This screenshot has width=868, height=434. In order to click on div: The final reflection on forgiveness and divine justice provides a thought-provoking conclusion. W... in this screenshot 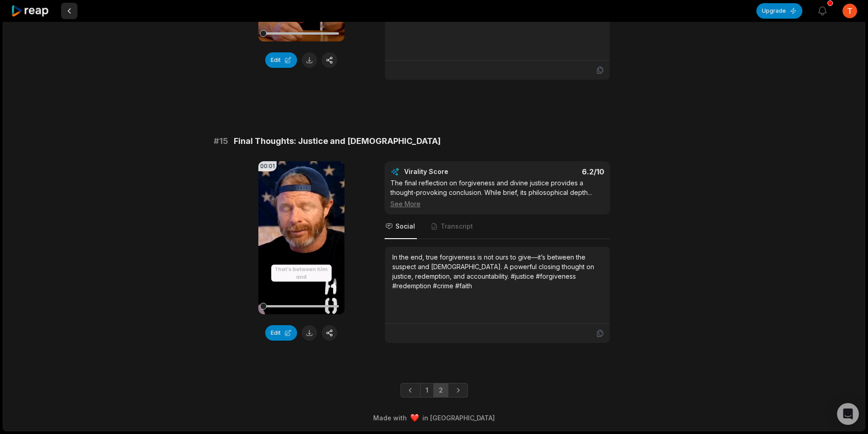, I will do `click(497, 193)`.